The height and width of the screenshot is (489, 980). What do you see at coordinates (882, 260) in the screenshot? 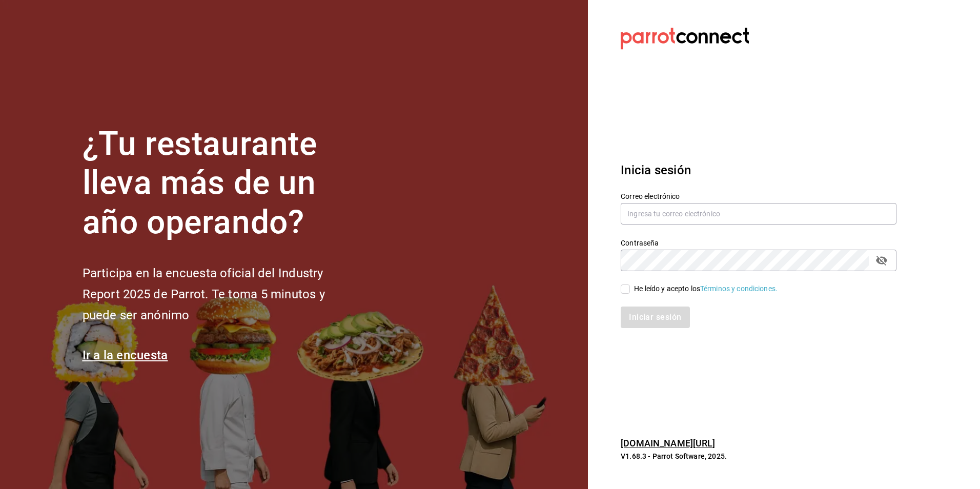
I see `button: passwordField` at bounding box center [882, 260].